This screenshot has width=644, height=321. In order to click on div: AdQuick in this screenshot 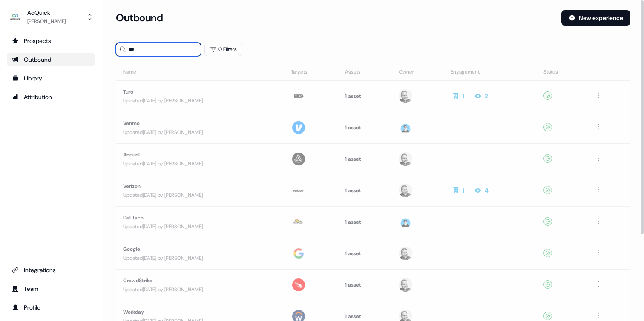, I will do `click(46, 12)`.